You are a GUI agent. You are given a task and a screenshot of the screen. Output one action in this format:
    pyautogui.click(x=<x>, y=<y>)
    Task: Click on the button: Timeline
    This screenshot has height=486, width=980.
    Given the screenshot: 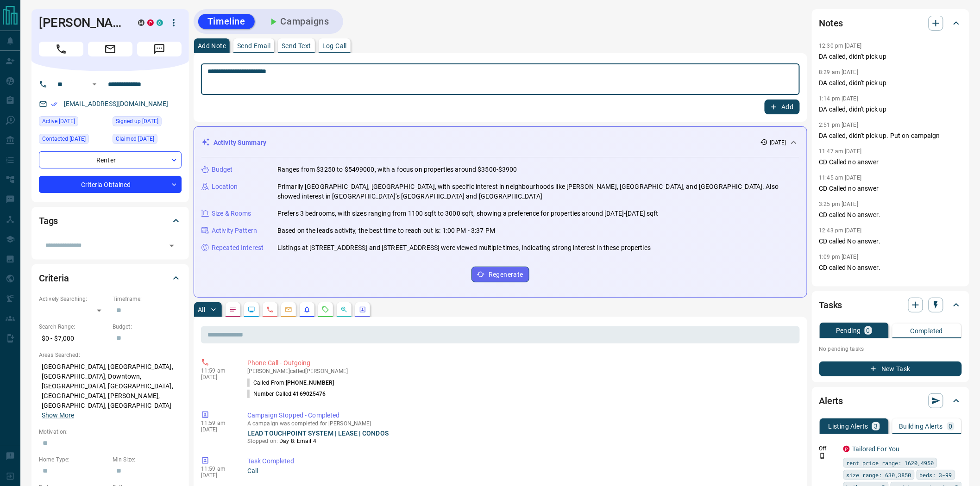 What is the action you would take?
    pyautogui.click(x=227, y=21)
    